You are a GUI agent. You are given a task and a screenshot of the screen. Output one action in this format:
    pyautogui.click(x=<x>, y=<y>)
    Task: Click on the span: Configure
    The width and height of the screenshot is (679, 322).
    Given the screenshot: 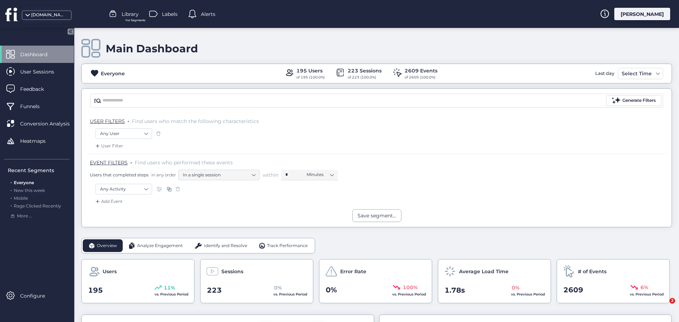 What is the action you would take?
    pyautogui.click(x=38, y=296)
    